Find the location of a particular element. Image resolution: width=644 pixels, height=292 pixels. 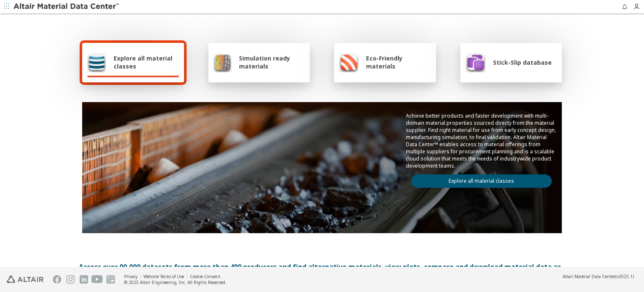

span: Eco-Friendly materials is located at coordinates (399, 62).